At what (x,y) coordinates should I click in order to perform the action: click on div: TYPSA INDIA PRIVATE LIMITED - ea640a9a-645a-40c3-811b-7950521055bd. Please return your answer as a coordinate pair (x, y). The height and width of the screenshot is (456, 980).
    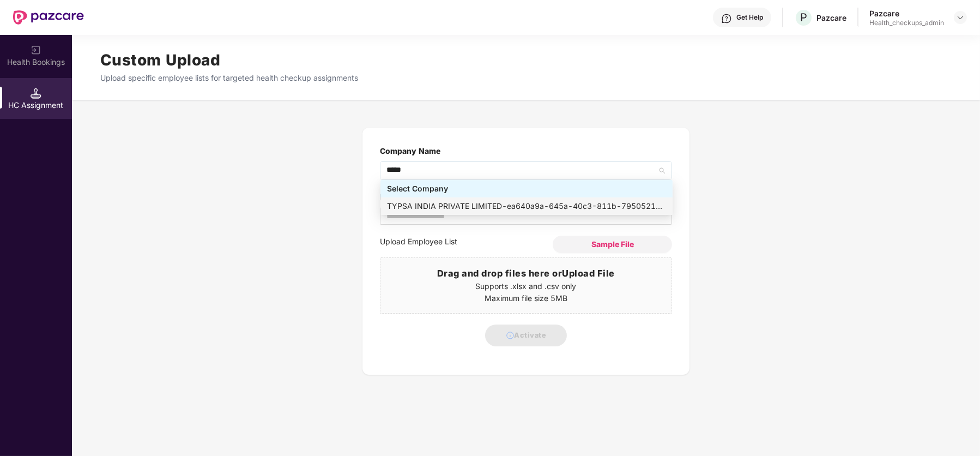
    Looking at the image, I should click on (526, 206).